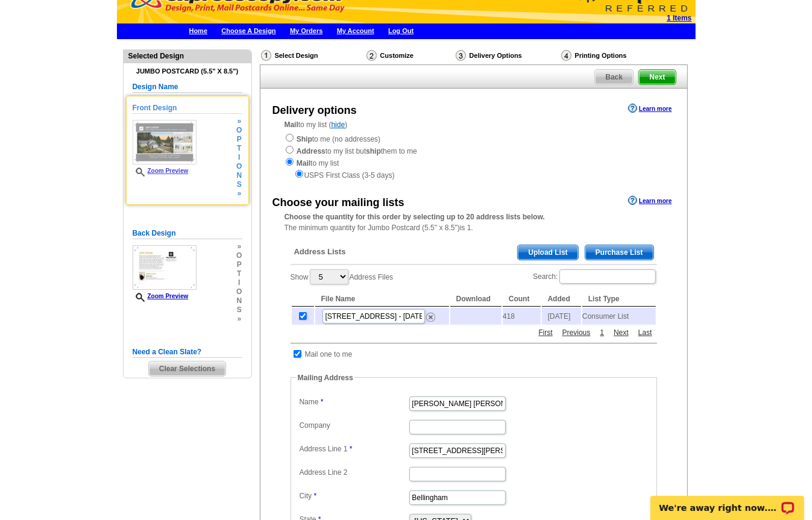  I want to click on h5: Need a Clean Slate?, so click(187, 352).